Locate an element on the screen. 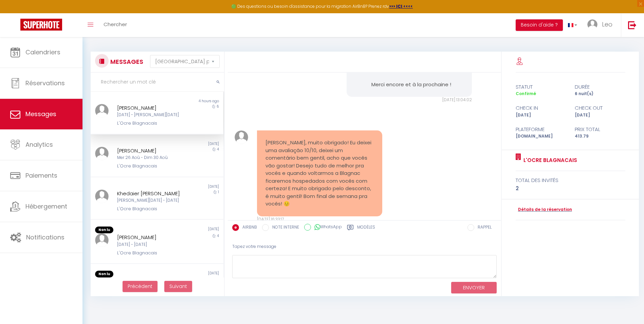 This screenshot has width=644, height=324. button: ENVOYER is located at coordinates (474, 287).